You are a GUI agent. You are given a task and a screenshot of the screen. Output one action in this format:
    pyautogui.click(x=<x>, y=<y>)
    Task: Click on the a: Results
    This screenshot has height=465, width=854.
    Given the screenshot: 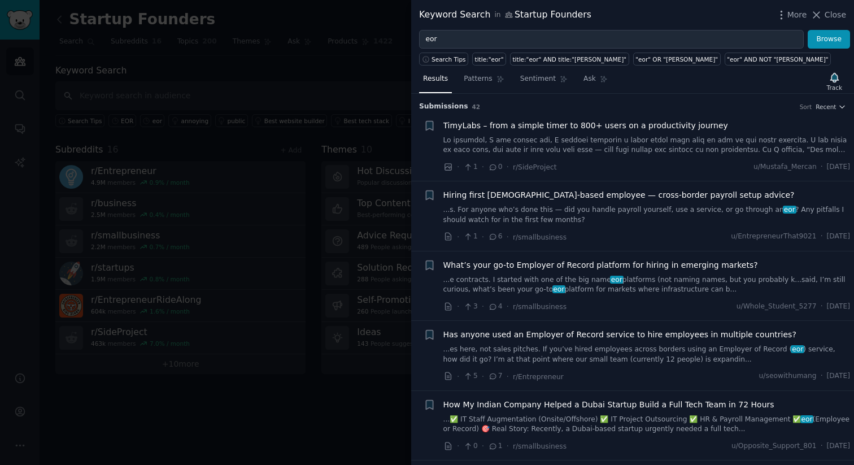 What is the action you would take?
    pyautogui.click(x=435, y=81)
    